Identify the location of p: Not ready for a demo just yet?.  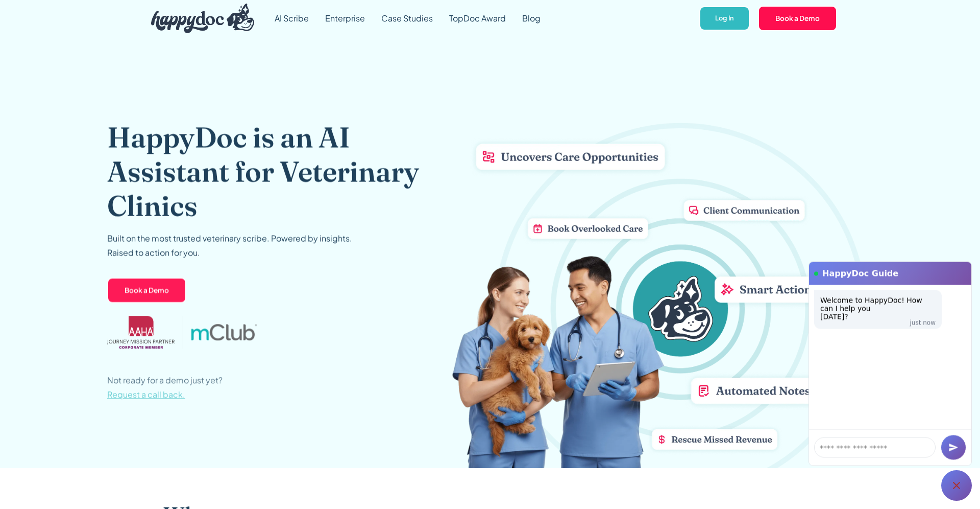
(165, 388).